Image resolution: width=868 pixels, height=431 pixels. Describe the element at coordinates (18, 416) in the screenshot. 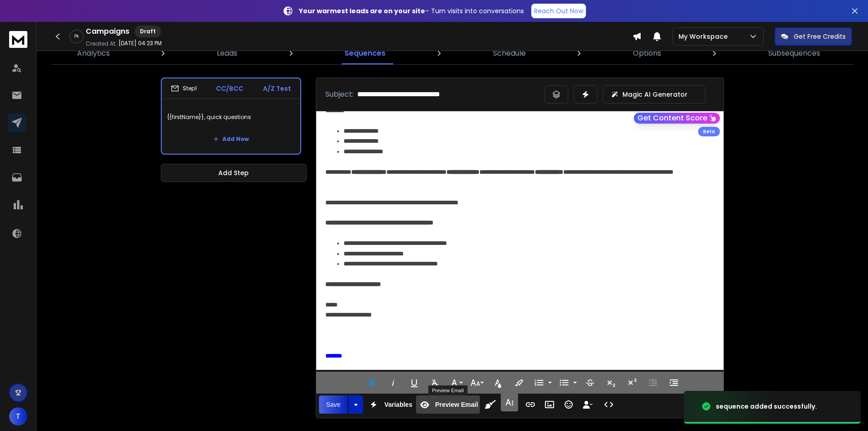

I see `span: T` at that location.